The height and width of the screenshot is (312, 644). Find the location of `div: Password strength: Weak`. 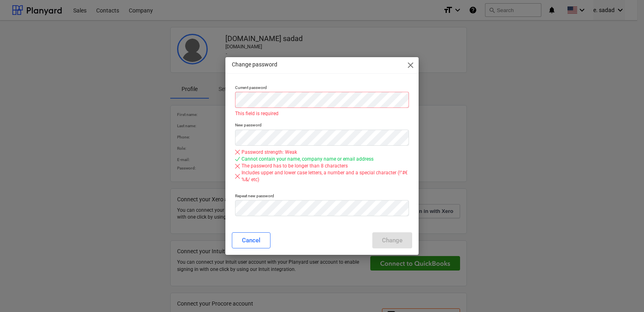

div: Password strength: Weak is located at coordinates (269, 152).